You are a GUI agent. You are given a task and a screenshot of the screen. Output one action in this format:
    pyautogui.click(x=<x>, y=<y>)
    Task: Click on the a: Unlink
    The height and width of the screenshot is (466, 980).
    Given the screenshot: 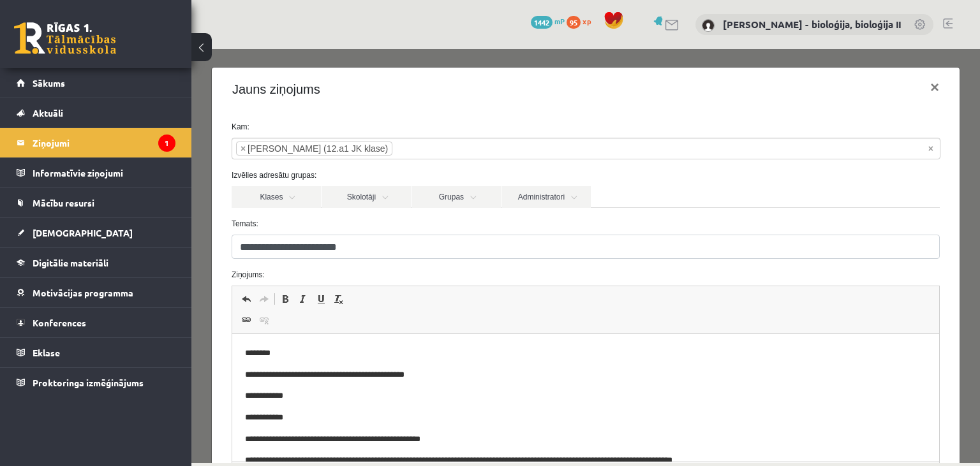 What is the action you would take?
    pyautogui.click(x=73, y=271)
    